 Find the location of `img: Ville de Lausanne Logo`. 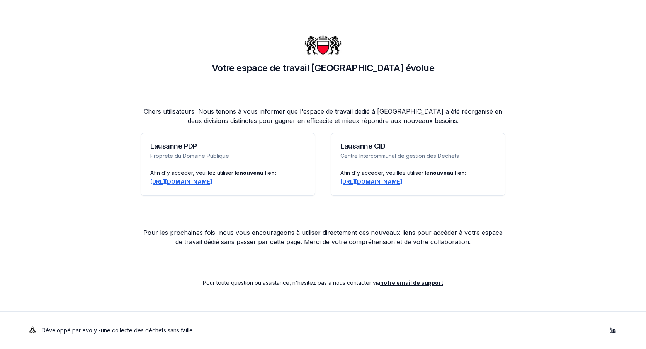

img: Ville de Lausanne Logo is located at coordinates (323, 45).